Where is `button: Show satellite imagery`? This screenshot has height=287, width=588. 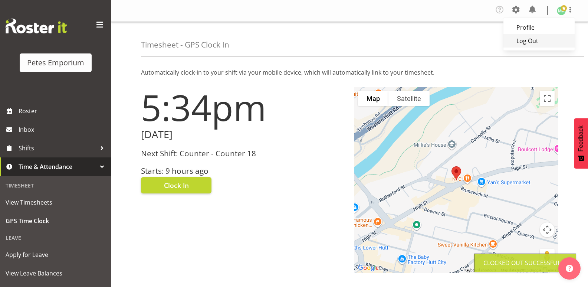 button: Show satellite imagery is located at coordinates (409, 98).